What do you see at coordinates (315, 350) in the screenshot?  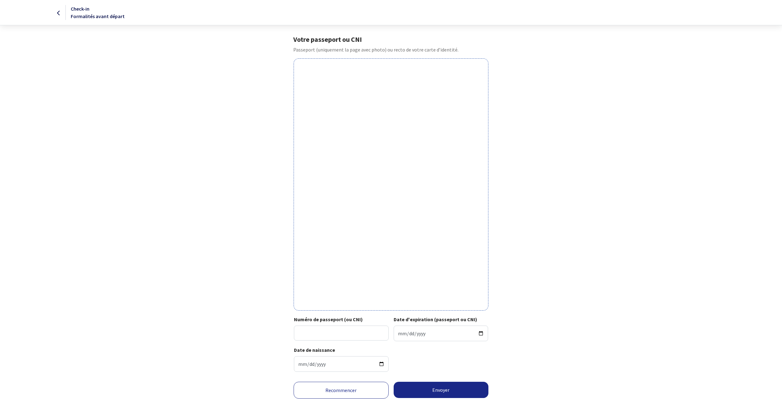 I see `strong: Date de naissance` at bounding box center [315, 350].